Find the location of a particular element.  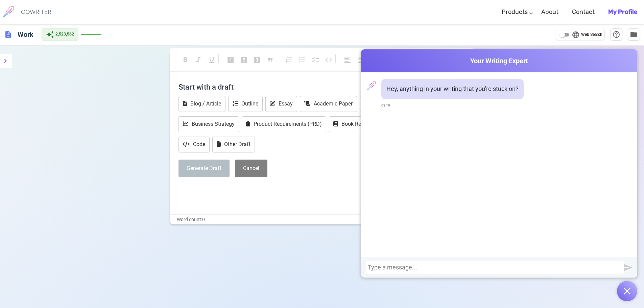

button: Marketing Campaign is located at coordinates (394, 104).